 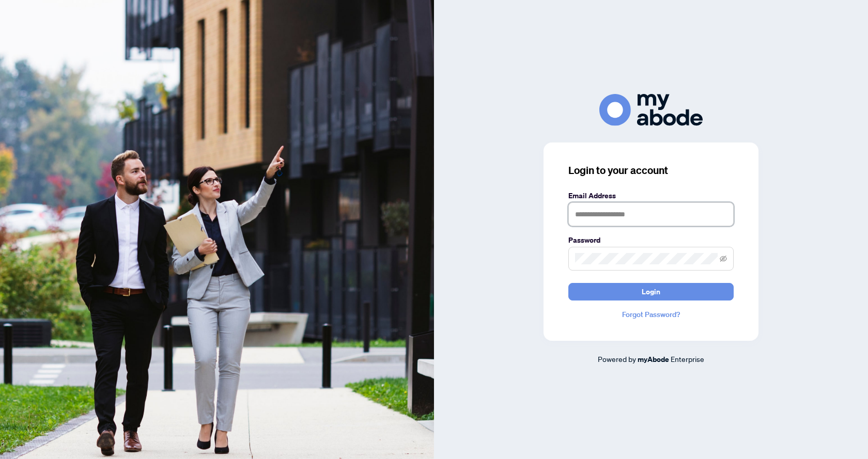 I want to click on label: Email Address, so click(x=651, y=196).